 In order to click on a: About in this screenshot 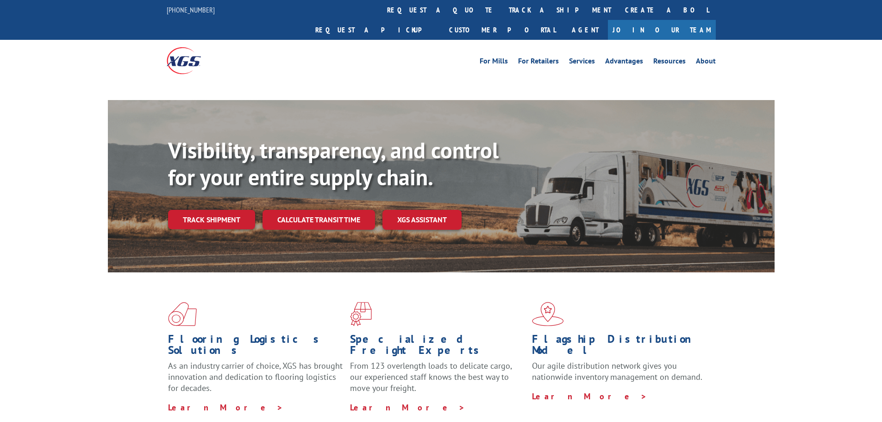, I will do `click(705, 62)`.